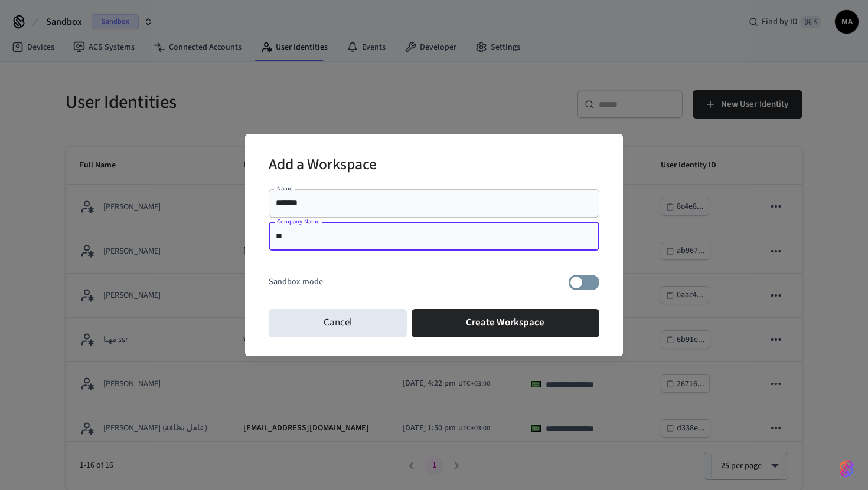 Image resolution: width=868 pixels, height=490 pixels. Describe the element at coordinates (505, 324) in the screenshot. I see `button: Create Workspace` at that location.